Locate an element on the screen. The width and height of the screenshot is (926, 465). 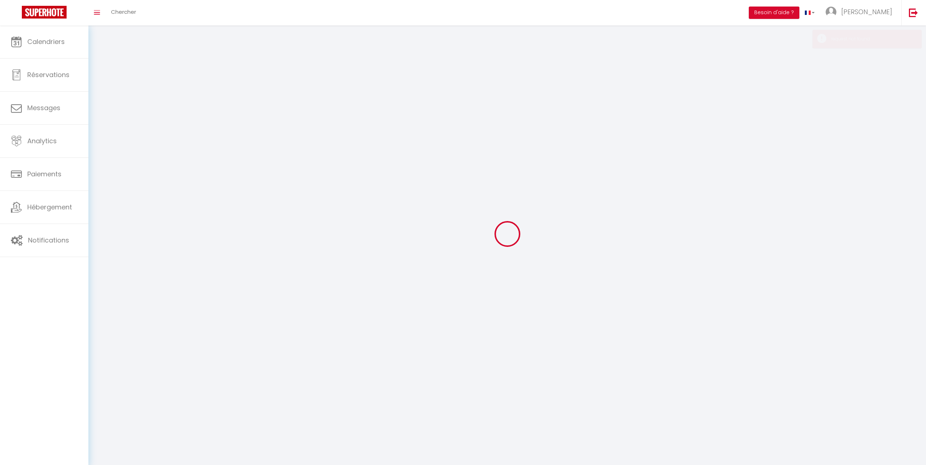
img: logout is located at coordinates (913, 12).